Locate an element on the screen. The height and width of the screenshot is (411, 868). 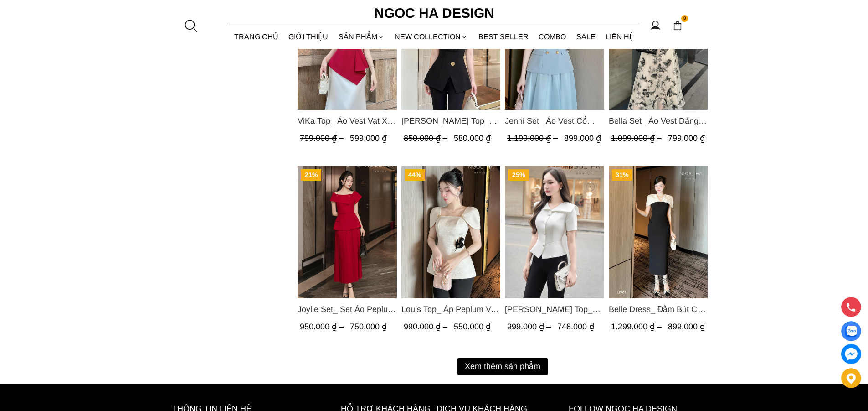
a: Product image - Belle Dress_ Đầm Bút Chì Đen Phối Choàng Vai May Ly Màu Trắng Kèm Hoa D961 is located at coordinates (658, 232).